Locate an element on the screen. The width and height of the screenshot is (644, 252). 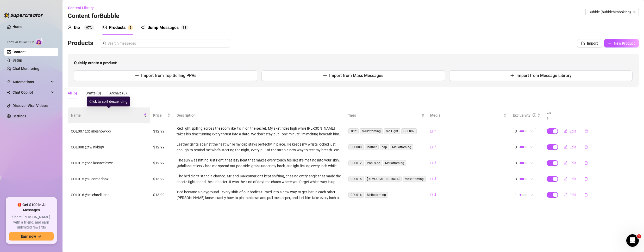
span: Import from Top Selling PPVs is located at coordinates (169, 75).